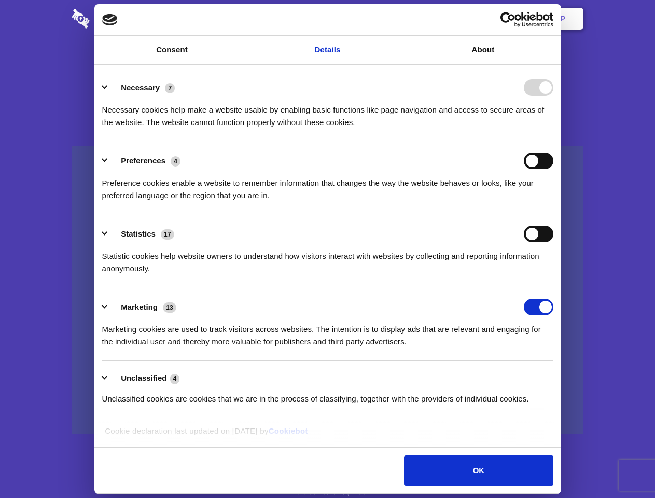  I want to click on span: 13, so click(170, 307).